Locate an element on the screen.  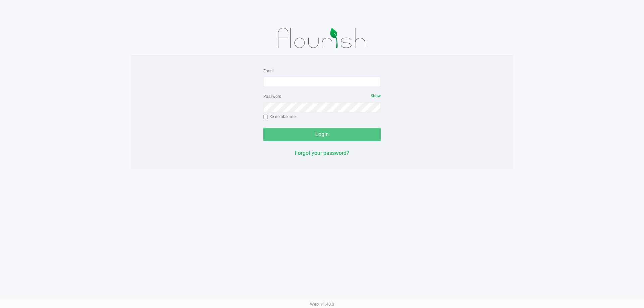
button: Forgot your password? is located at coordinates (322, 153).